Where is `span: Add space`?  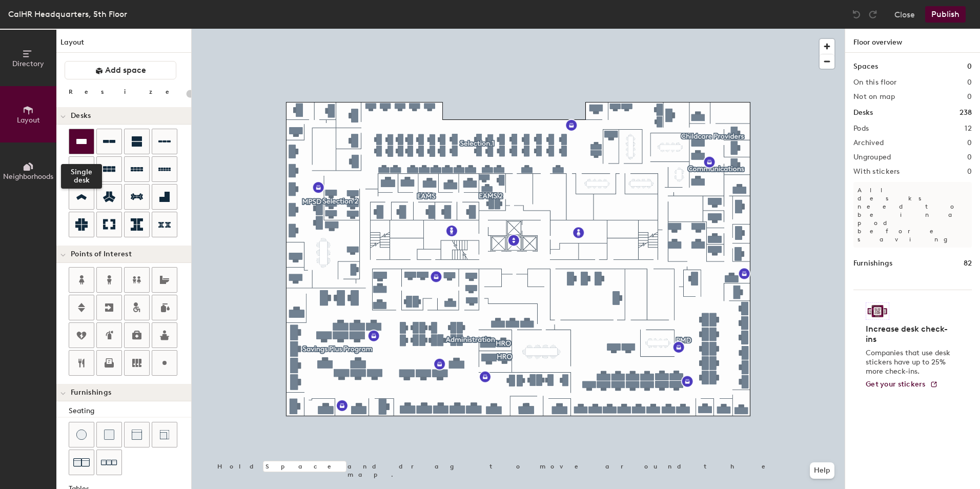
span: Add space is located at coordinates (126, 71).